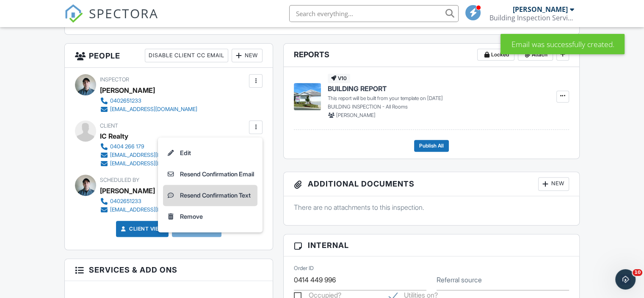 This screenshot has width=644, height=298. I want to click on h3: People, so click(169, 56).